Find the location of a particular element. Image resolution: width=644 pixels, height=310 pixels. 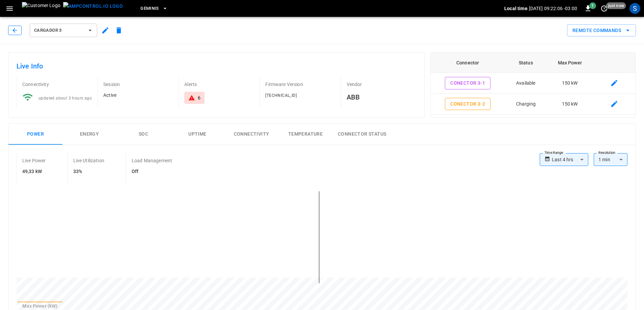

h6: ABB is located at coordinates (381, 97).